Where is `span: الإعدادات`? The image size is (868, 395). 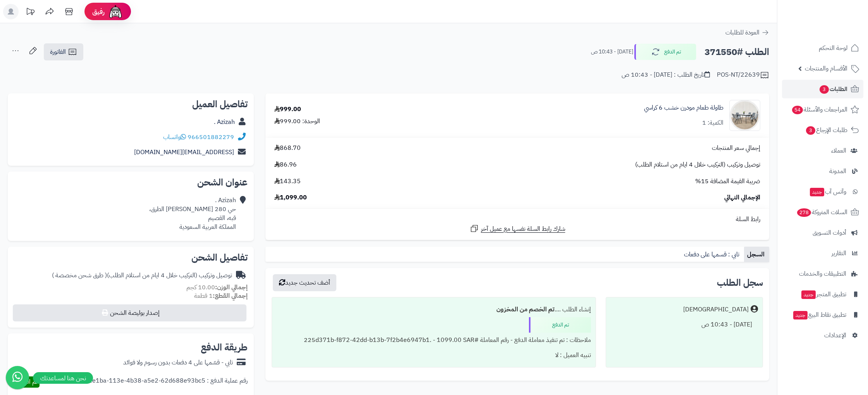 span: الإعدادات is located at coordinates (835, 336).